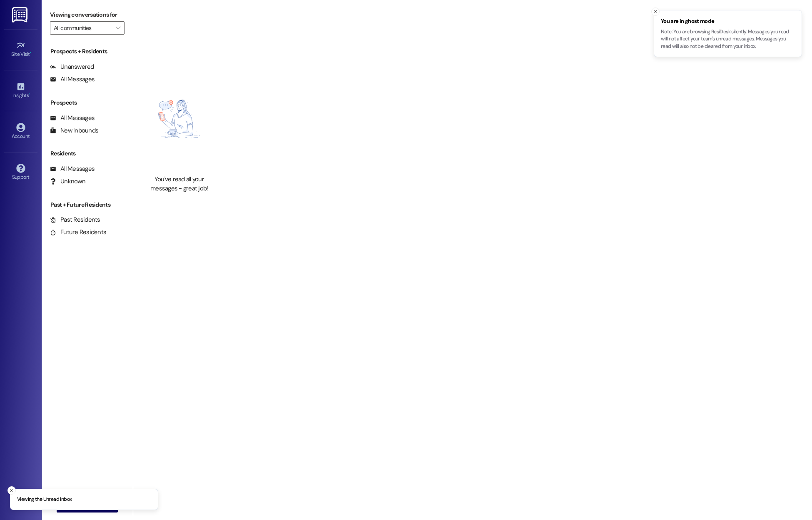  I want to click on div: You've read all your messages - great job!, so click(179, 184).